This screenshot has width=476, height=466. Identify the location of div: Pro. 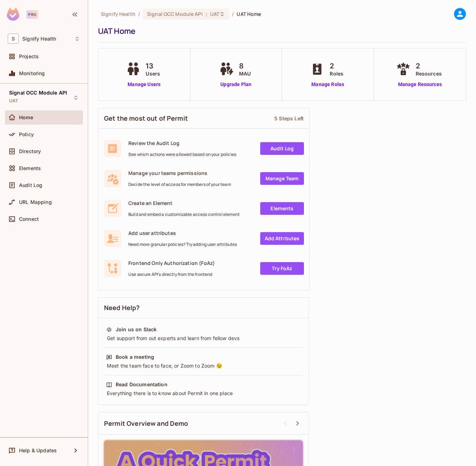
(32, 15).